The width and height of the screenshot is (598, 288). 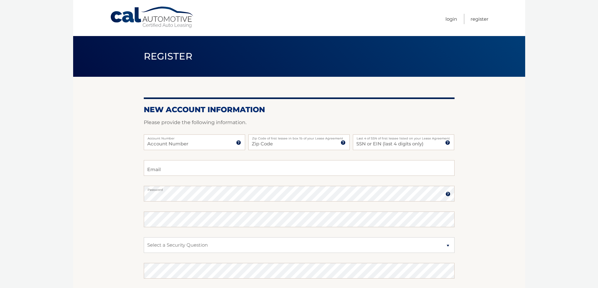 I want to click on h2: New Account Information, so click(x=299, y=110).